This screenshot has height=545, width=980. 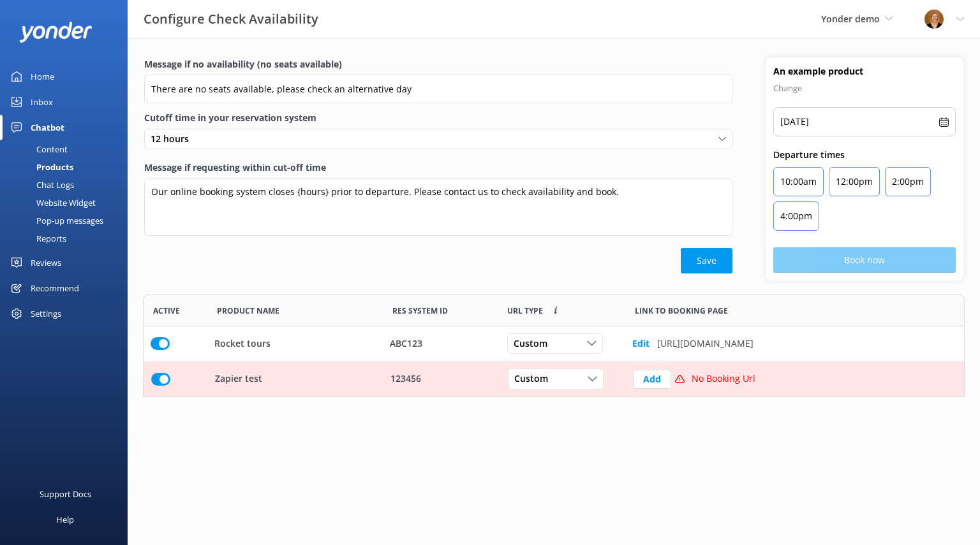 What do you see at coordinates (652, 380) in the screenshot?
I see `button: Add` at bounding box center [652, 380].